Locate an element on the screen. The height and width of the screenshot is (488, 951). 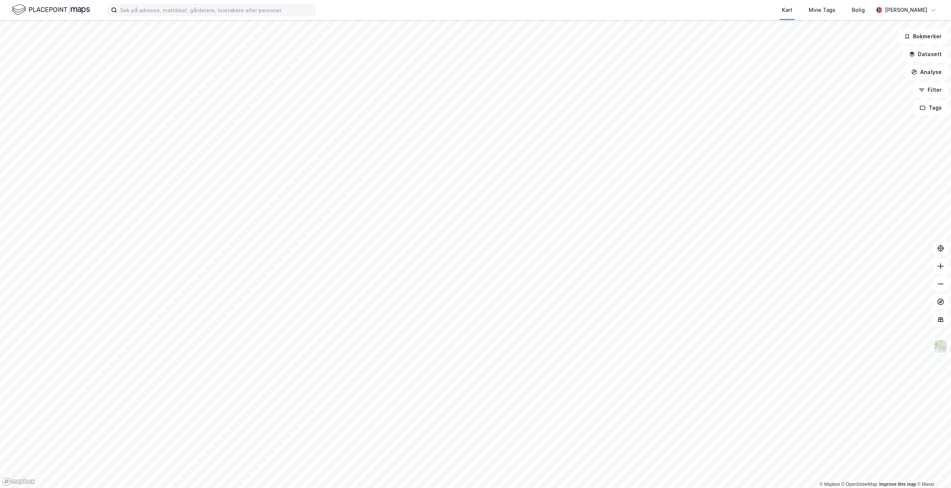
img: logo.f888ab2527a4732fd821a326f86c7f29.svg is located at coordinates (51, 10).